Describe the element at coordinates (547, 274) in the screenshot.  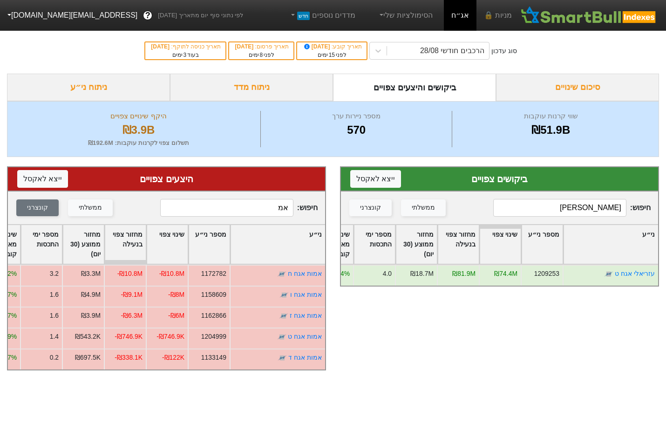
I see `div: 1209253` at that location.